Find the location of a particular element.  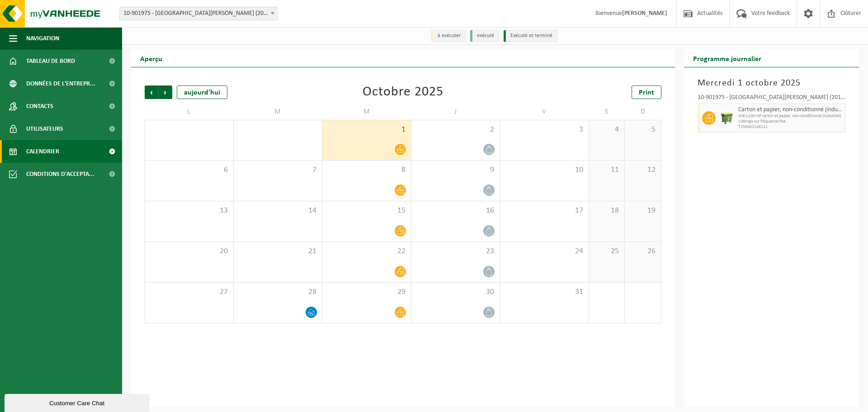

div: Octobre 2025 is located at coordinates (403, 92).